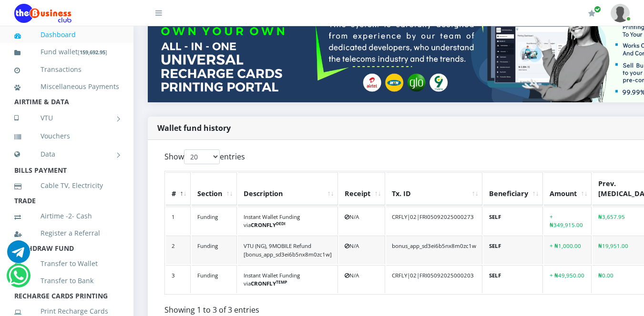 This screenshot has height=316, width=644. I want to click on td: + ₦1,000.00, so click(567, 250).